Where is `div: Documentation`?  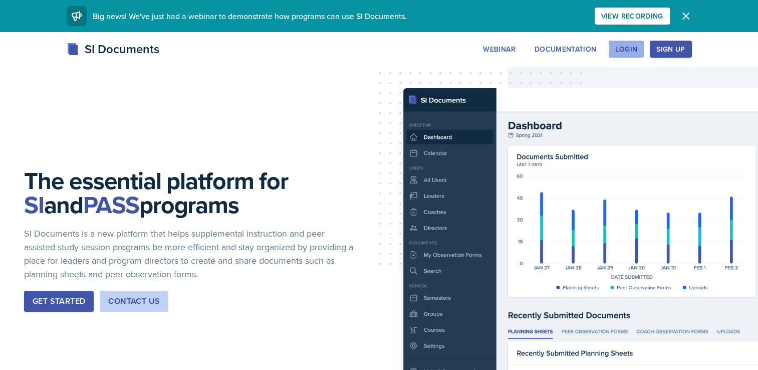
div: Documentation is located at coordinates (566, 49).